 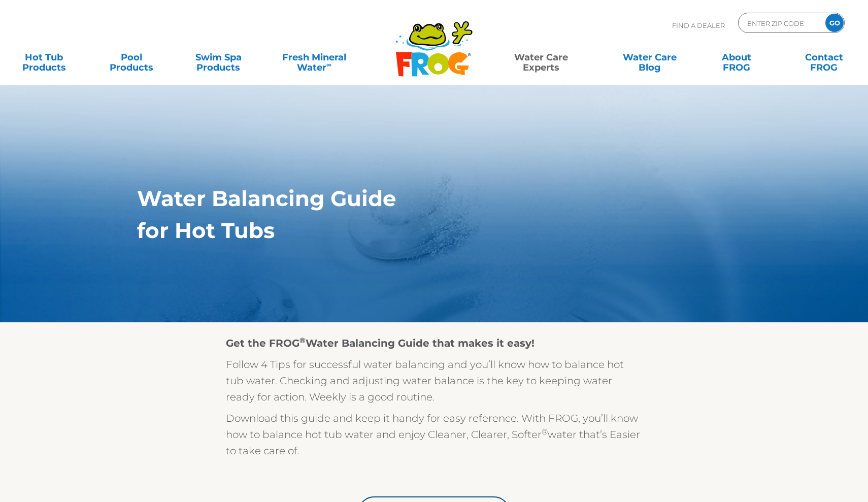 I want to click on strong: Get the FROG Water Balancing Guide that makes it easy!, so click(x=380, y=343).